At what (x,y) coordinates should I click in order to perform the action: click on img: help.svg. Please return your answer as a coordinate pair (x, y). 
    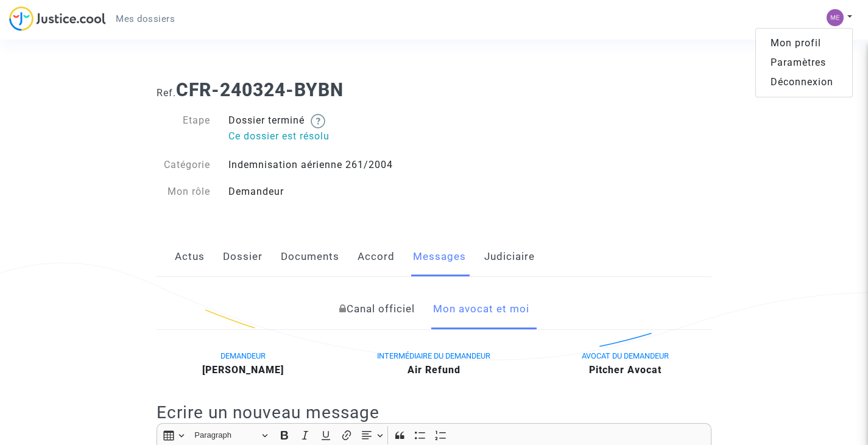
    Looking at the image, I should click on (318, 121).